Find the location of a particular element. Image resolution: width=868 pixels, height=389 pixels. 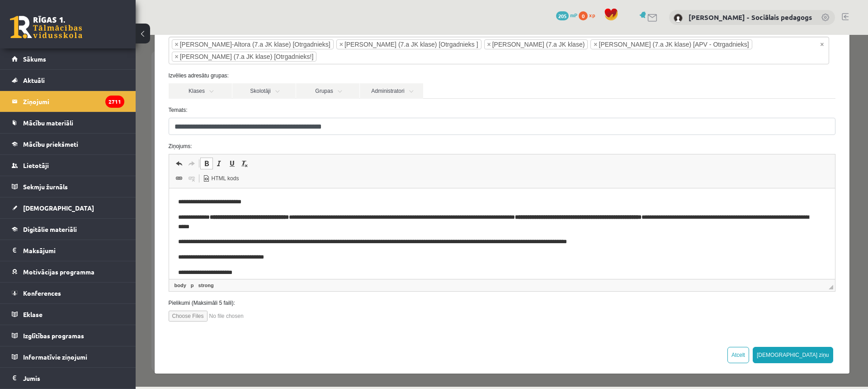

li: Kirils Ivaņeckis (7.a JK klase) [APV - Otrgadnieks] is located at coordinates (536, 9).